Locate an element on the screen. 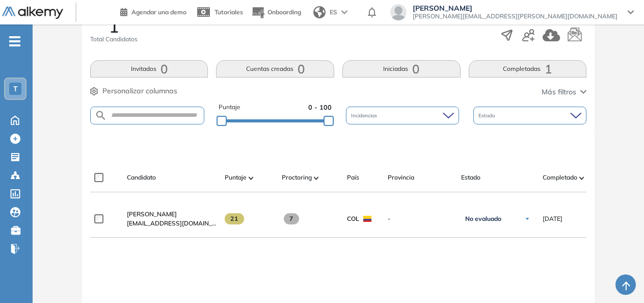  img: Ícono de flecha is located at coordinates (528, 219).